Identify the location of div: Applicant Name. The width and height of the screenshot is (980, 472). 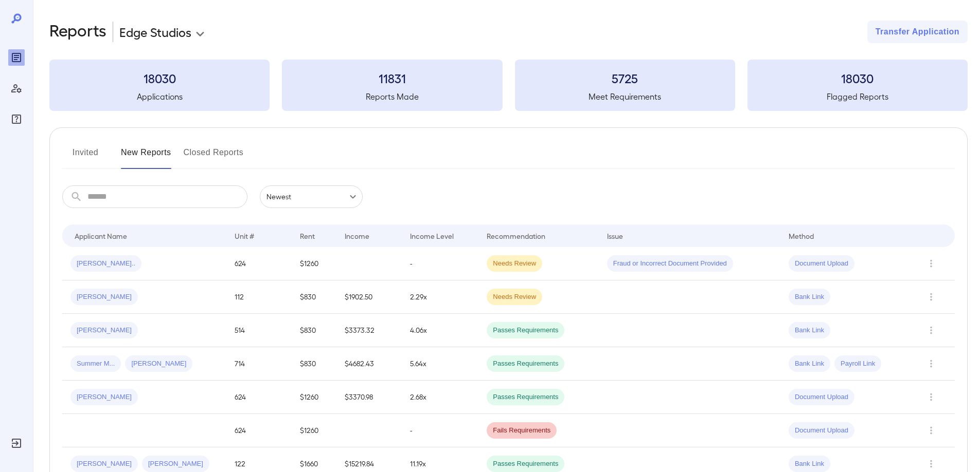
(100, 236).